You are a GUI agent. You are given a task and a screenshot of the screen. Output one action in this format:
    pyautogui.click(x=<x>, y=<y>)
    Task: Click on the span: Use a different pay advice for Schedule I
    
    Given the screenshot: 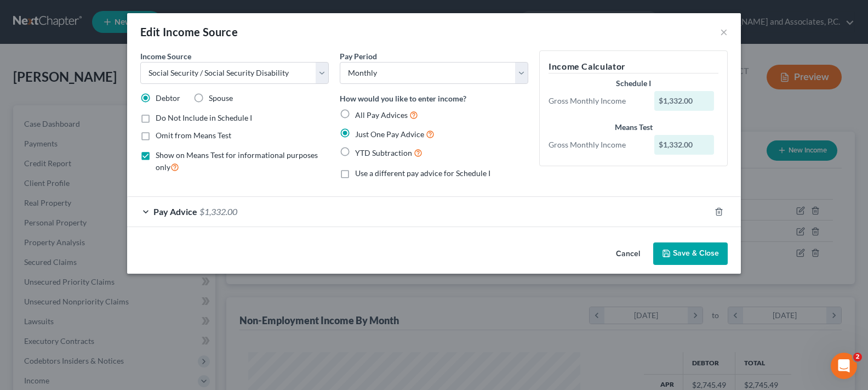 What is the action you would take?
    pyautogui.click(x=423, y=173)
    